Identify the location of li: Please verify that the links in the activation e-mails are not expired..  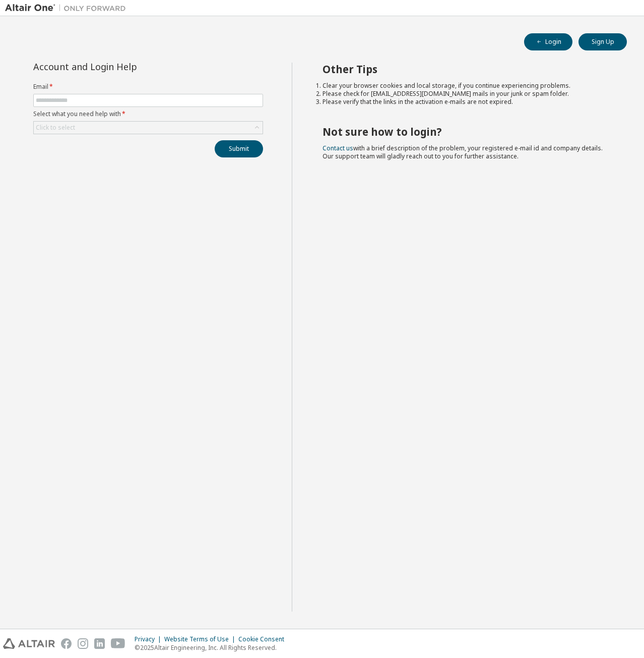
(466, 102).